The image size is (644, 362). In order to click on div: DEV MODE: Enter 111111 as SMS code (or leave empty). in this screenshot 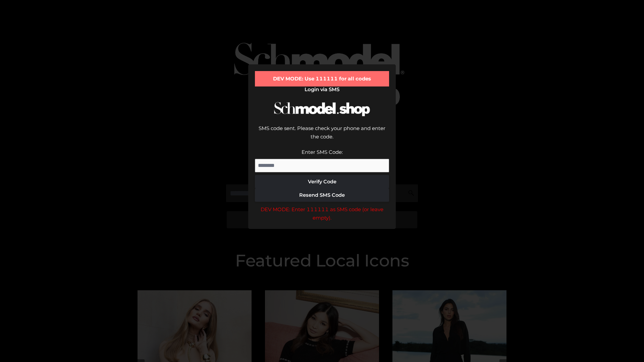, I will do `click(322, 213)`.